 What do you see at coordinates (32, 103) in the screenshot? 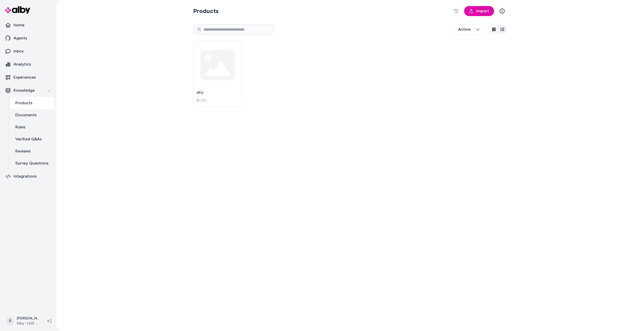
I see `a: Products` at bounding box center [32, 103].